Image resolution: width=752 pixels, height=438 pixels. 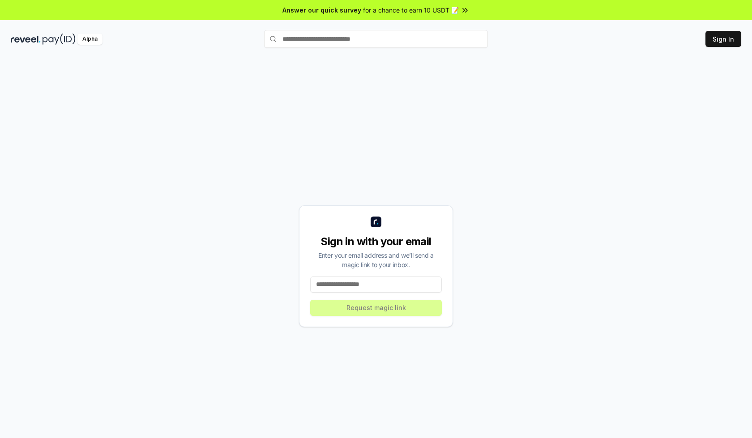 I want to click on img: reveel_dark, so click(x=26, y=39).